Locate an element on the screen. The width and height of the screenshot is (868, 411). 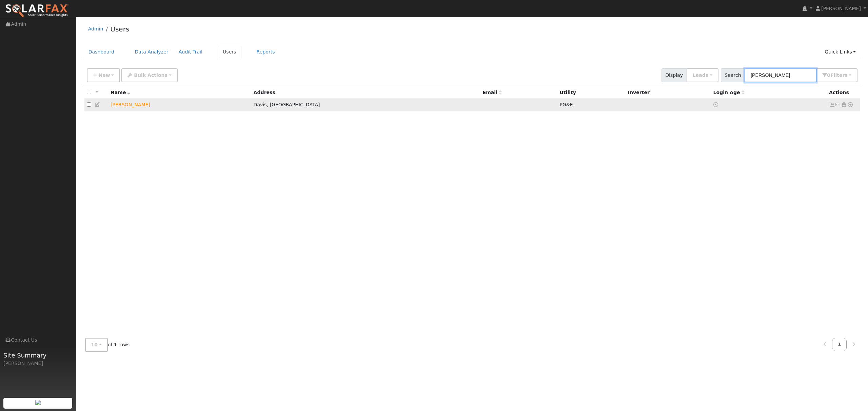
span: Display is located at coordinates (674, 75).